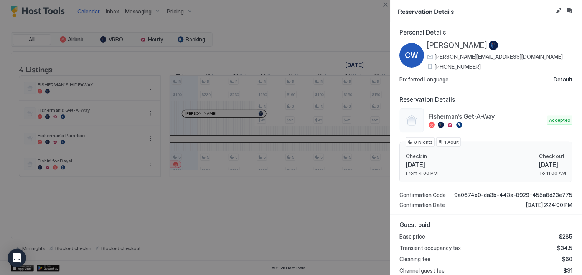 The image size is (582, 275). What do you see at coordinates (486, 225) in the screenshot?
I see `span: Guest paid` at bounding box center [486, 225].